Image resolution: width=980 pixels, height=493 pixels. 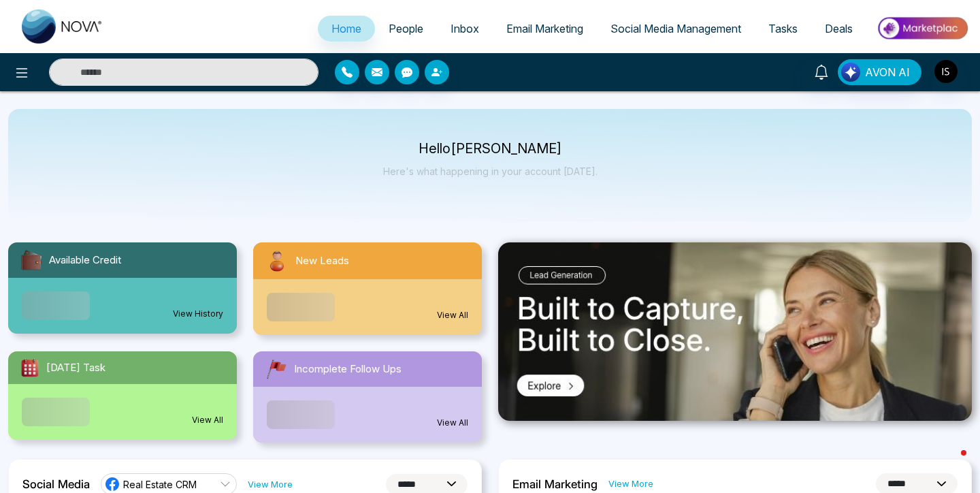 What do you see at coordinates (922, 28) in the screenshot?
I see `img: Market-place.gif` at bounding box center [922, 28].